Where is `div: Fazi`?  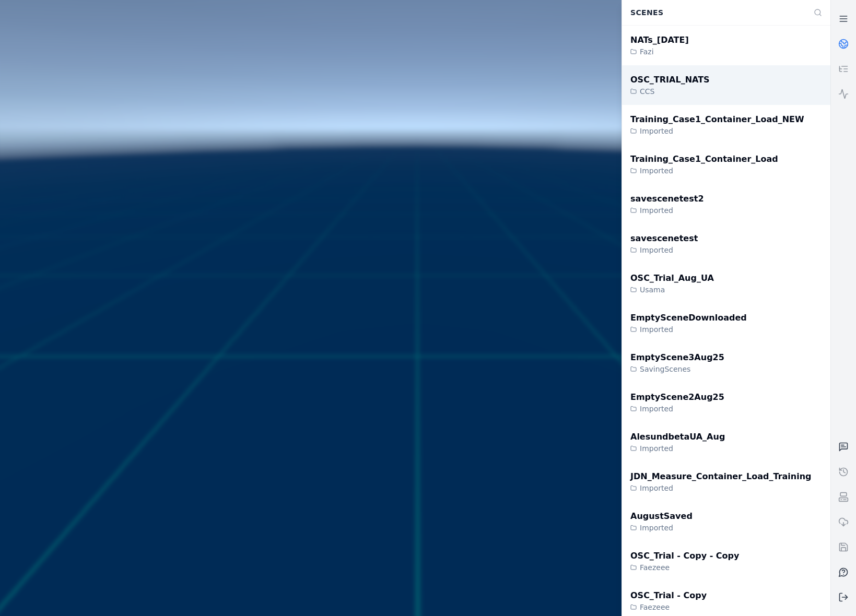
div: Fazi is located at coordinates (659, 52).